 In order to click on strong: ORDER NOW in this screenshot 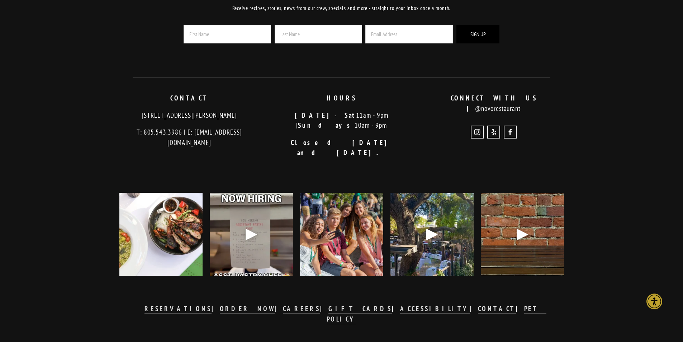, I will do `click(247, 308)`.